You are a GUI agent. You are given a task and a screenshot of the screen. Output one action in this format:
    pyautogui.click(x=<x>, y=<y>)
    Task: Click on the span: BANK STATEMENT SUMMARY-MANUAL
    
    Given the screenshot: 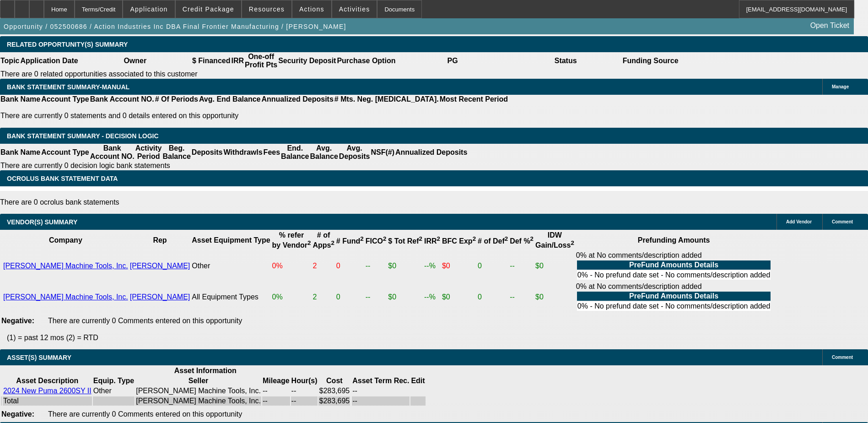 What is the action you would take?
    pyautogui.click(x=68, y=87)
    